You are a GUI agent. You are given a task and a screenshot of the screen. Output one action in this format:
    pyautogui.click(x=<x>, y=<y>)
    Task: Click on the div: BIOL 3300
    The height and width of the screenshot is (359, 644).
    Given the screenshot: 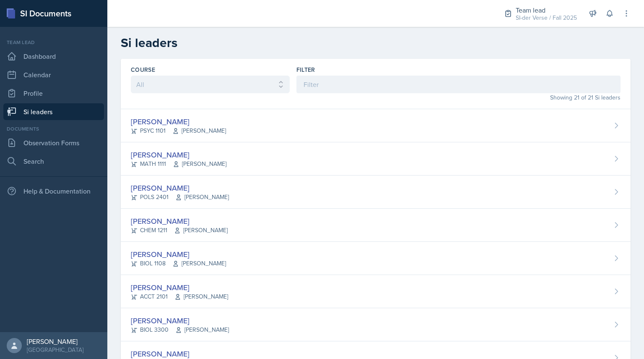 What is the action you would take?
    pyautogui.click(x=180, y=329)
    